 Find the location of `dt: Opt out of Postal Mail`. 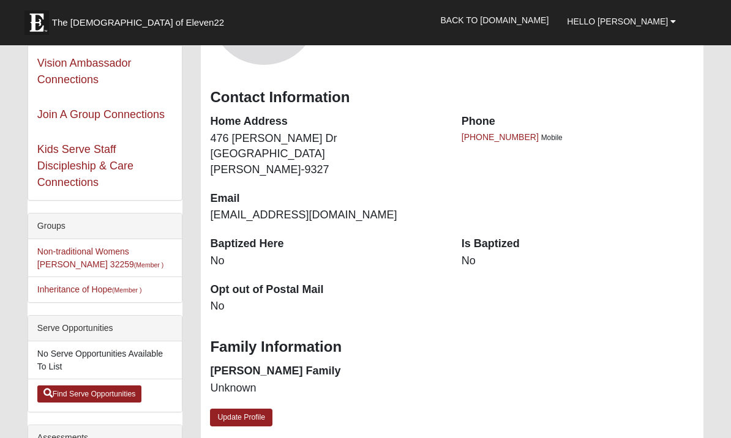

dt: Opt out of Postal Mail is located at coordinates (326, 290).